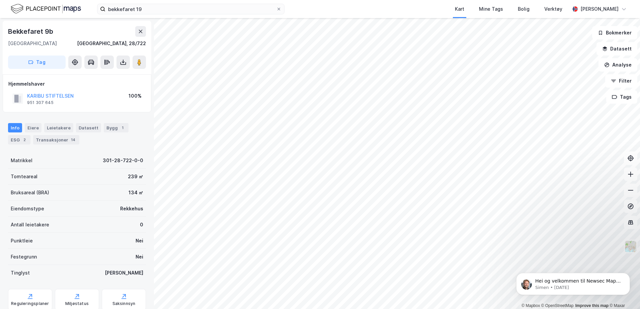  Describe the element at coordinates (20, 25) in the screenshot. I see `img: Profile image for Simen` at that location.